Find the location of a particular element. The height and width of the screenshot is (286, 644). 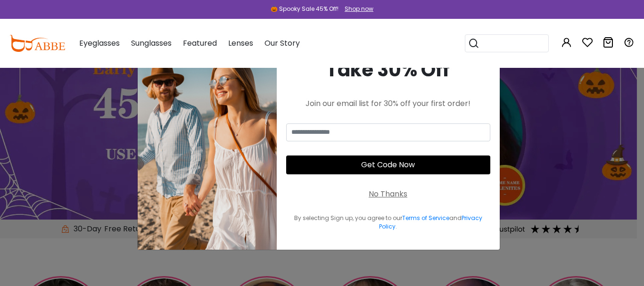

span: Sunglasses is located at coordinates (151, 43).